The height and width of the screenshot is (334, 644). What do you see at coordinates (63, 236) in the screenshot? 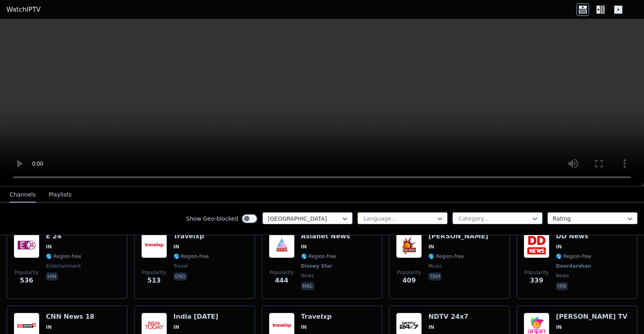
I see `h6: E 24` at bounding box center [63, 236].